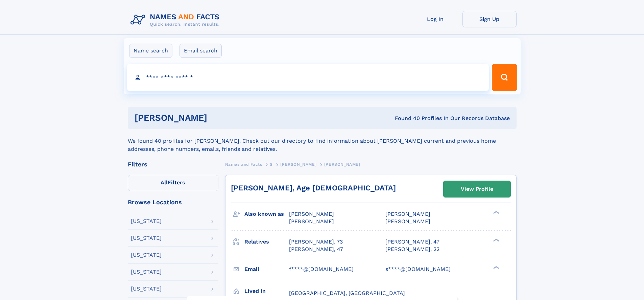  What do you see at coordinates (505, 78) in the screenshot?
I see `button: Search Button` at bounding box center [505, 78].